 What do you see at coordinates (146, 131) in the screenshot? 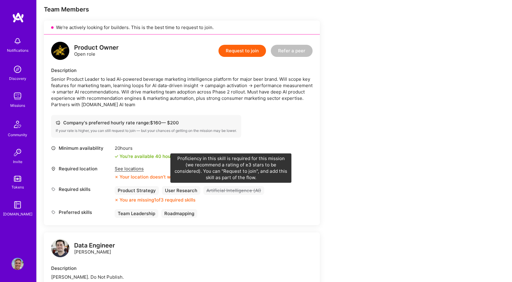
I see `div: If your rate is higher, you can still request to join — but your chances of getting on the missio...` at bounding box center [146, 131].